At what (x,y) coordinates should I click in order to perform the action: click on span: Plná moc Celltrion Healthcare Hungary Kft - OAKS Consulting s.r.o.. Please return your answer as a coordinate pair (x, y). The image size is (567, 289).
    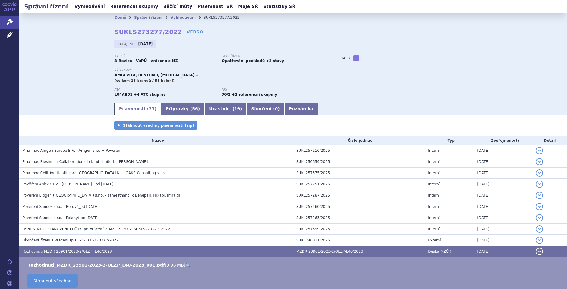
    Looking at the image, I should click on (94, 173).